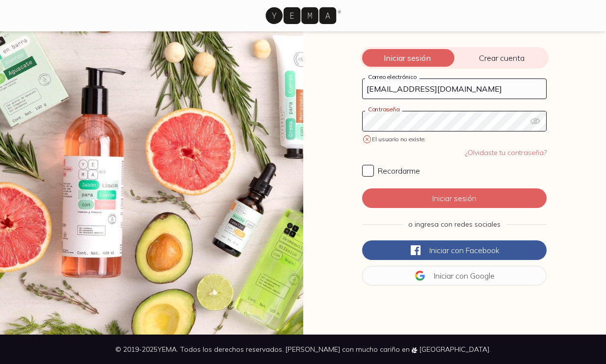 The image size is (606, 364). Describe the element at coordinates (506, 153) in the screenshot. I see `a: ¿Olvidaste tu contraseña?` at that location.